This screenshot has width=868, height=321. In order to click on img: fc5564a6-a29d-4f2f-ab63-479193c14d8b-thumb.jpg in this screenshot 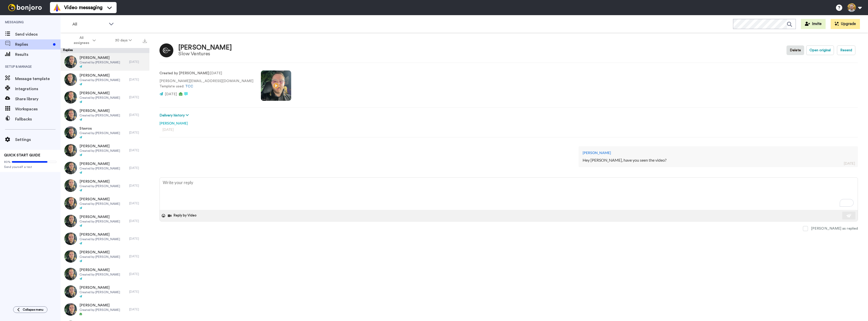, I will do `click(71, 133)`.